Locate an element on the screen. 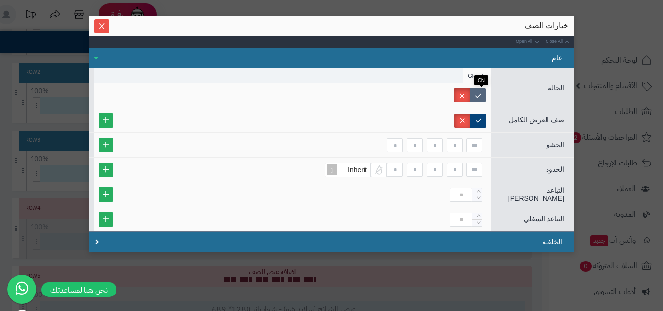 This screenshot has width=663, height=311. span: الحدود is located at coordinates (555, 169).